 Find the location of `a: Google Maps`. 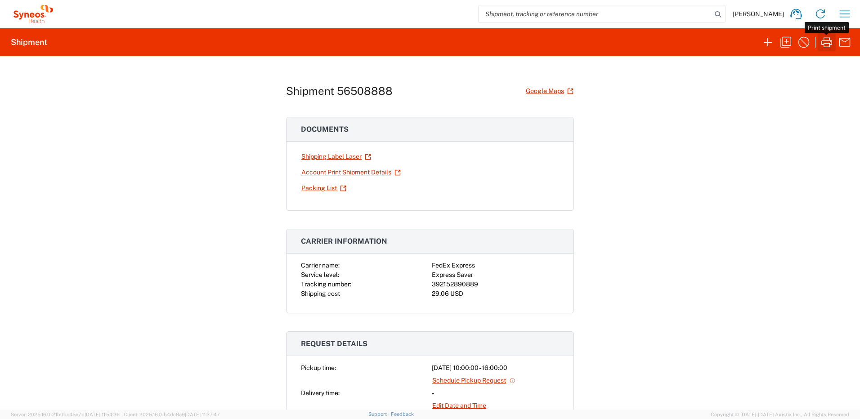

a: Google Maps is located at coordinates (550, 91).